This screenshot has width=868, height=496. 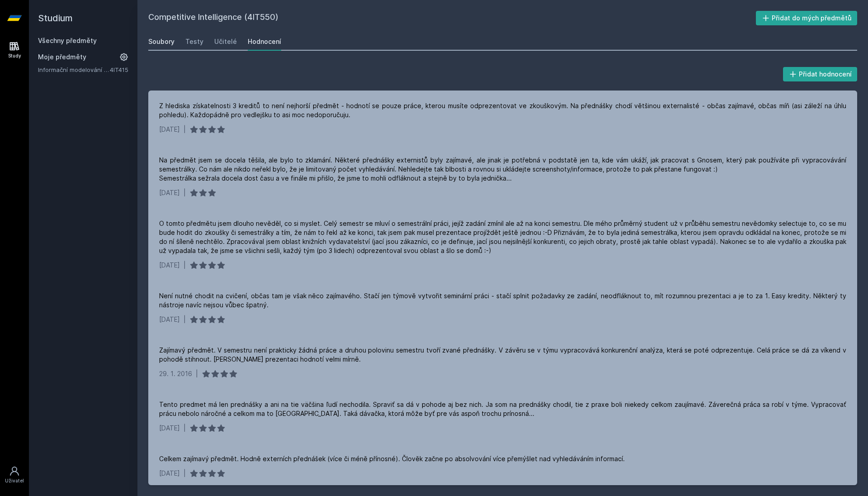 What do you see at coordinates (194, 42) in the screenshot?
I see `a: Testy` at bounding box center [194, 42].